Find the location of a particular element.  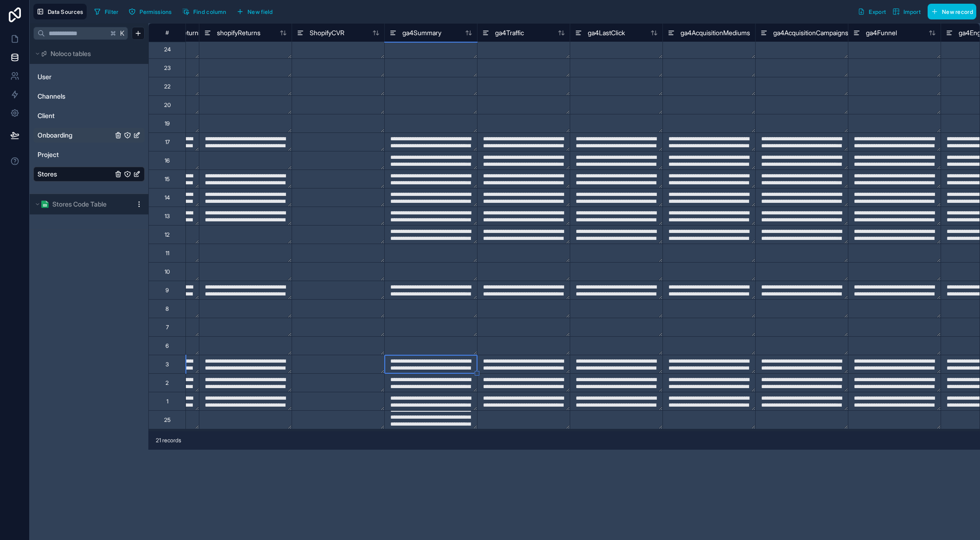

div: 12 is located at coordinates (167, 235).